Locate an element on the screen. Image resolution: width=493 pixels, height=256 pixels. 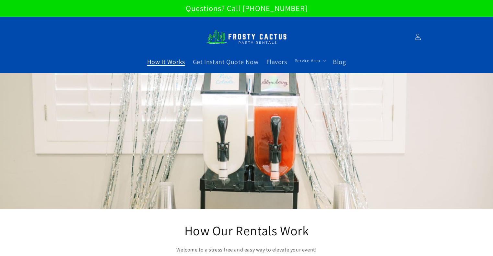
h2: How Our Rentals Work is located at coordinates (247, 231).